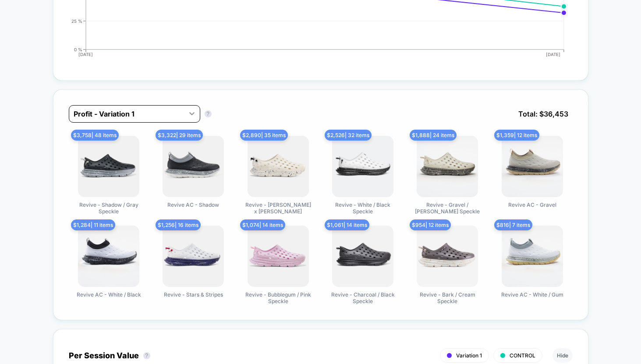 The width and height of the screenshot is (641, 364). I want to click on tspan: 25 %, so click(77, 21).